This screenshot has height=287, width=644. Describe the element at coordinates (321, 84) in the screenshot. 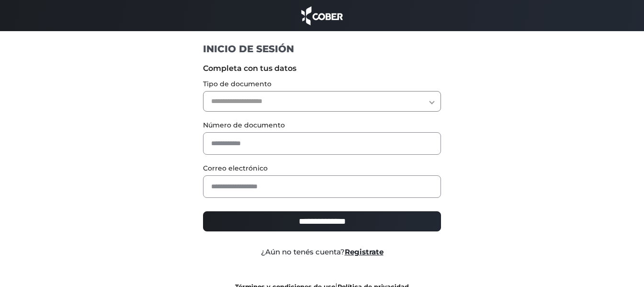

I see `label: Tipo de documento` at that location.